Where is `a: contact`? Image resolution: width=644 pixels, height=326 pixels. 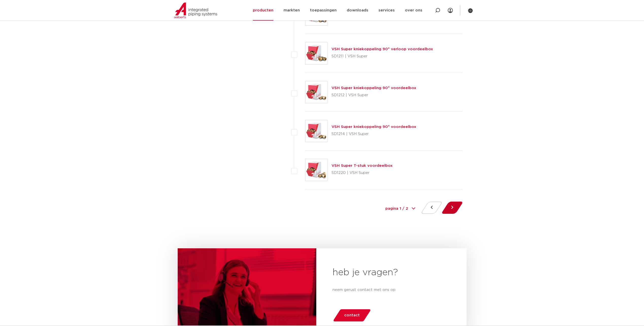
a: contact is located at coordinates (352, 315).